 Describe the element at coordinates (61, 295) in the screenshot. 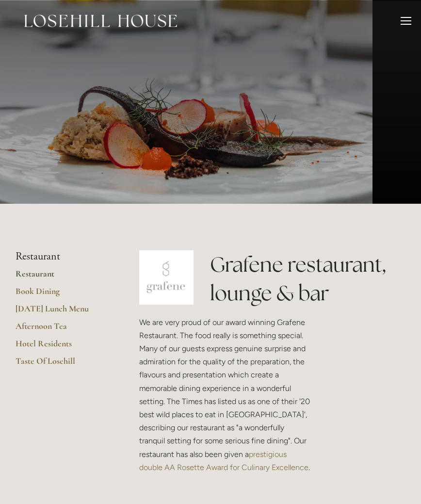

I see `a: Book Dining` at that location.